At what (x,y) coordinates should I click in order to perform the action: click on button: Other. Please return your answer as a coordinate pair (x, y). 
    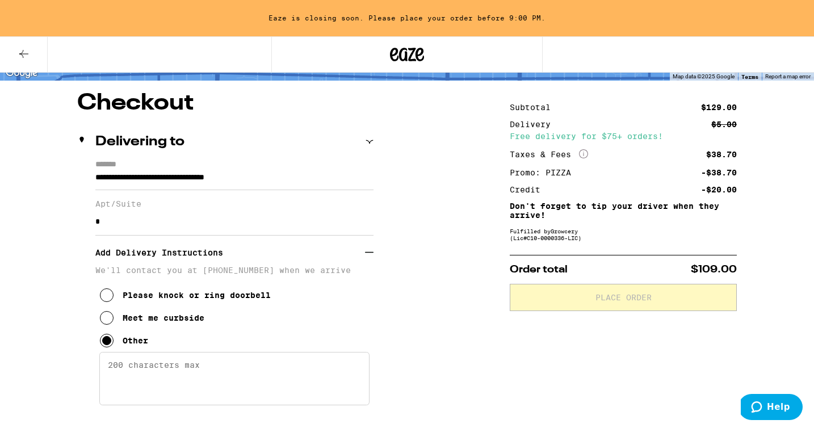
    Looking at the image, I should click on (124, 341).